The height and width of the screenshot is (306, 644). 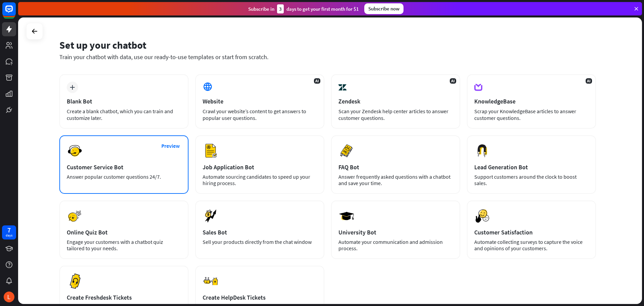 What do you see at coordinates (124, 297) in the screenshot?
I see `div: Create Freshdesk Tickets` at bounding box center [124, 297].